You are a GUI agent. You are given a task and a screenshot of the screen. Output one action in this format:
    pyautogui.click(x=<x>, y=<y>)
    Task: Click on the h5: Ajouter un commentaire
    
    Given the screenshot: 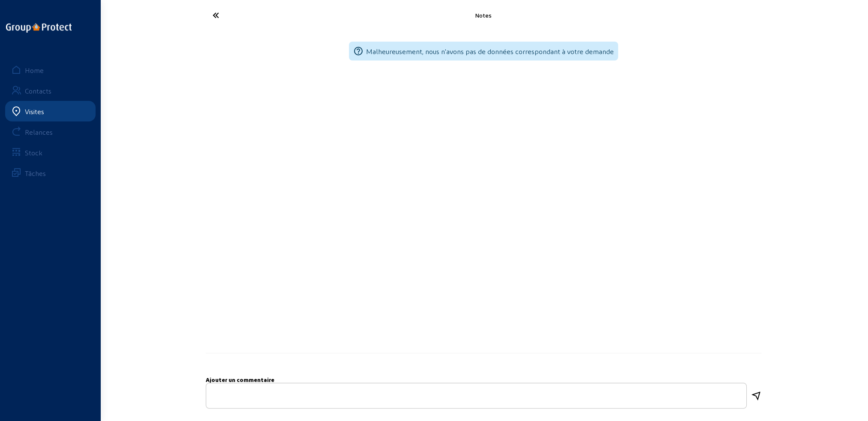 What is the action you would take?
    pyautogui.click(x=483, y=379)
    